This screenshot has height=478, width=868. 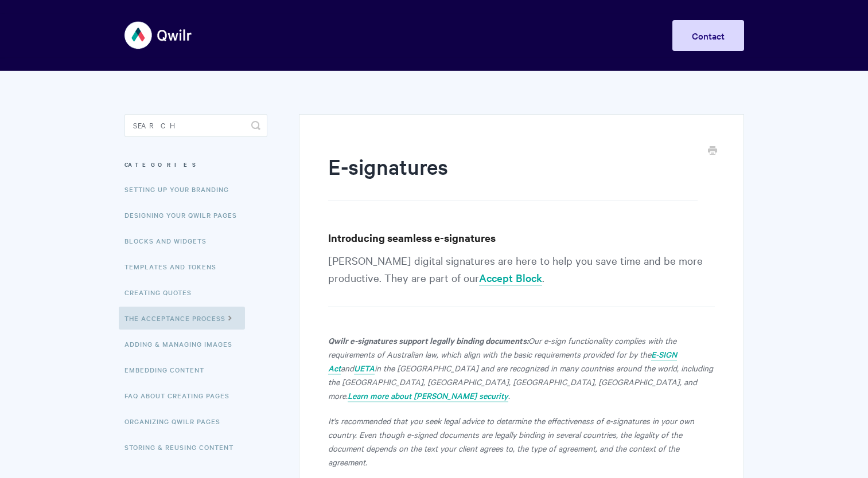 What do you see at coordinates (181, 396) in the screenshot?
I see `a: FAQ About Creating Pages` at bounding box center [181, 396].